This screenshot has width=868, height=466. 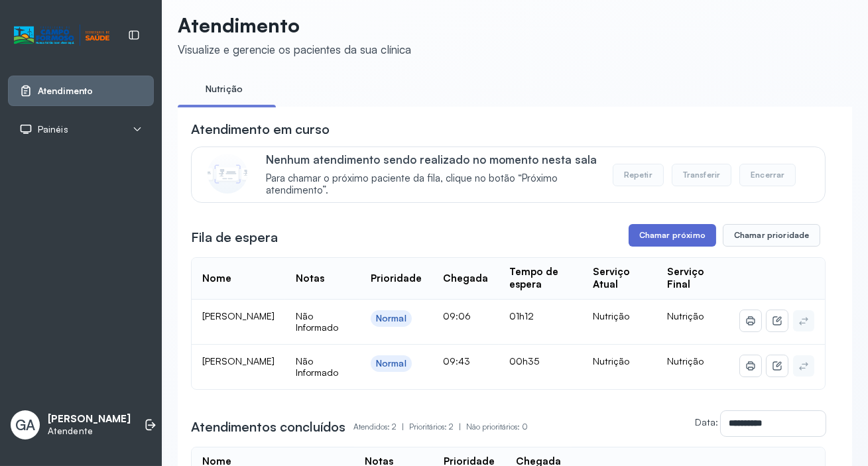 What do you see at coordinates (619, 279) in the screenshot?
I see `div: Serviço Atual` at bounding box center [619, 279].